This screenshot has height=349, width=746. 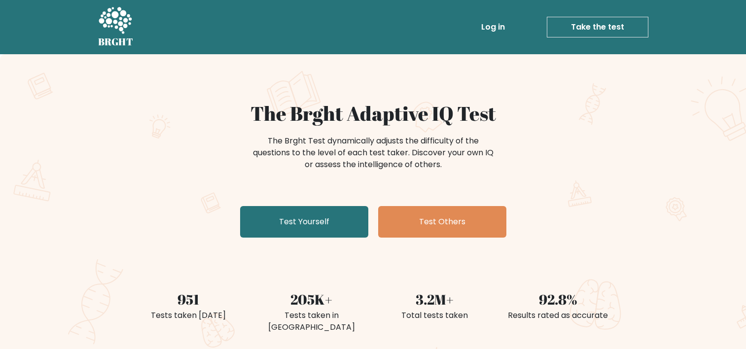 What do you see at coordinates (558, 315) in the screenshot?
I see `div: Results rated as accurate` at bounding box center [558, 315].